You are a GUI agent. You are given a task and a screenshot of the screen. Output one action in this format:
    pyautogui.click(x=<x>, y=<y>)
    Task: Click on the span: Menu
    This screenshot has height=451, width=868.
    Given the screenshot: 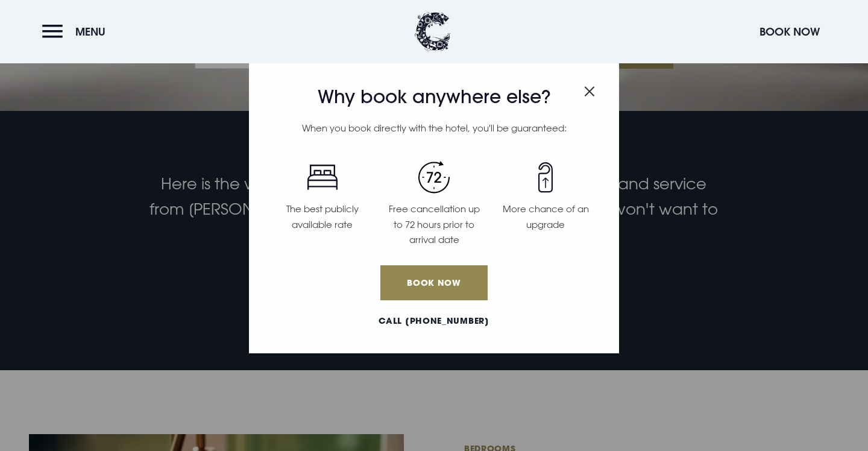 What is the action you would take?
    pyautogui.click(x=90, y=32)
    